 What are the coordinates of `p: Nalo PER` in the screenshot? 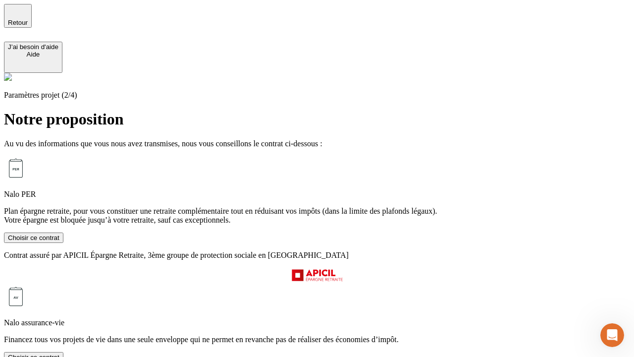 It's located at (317, 194).